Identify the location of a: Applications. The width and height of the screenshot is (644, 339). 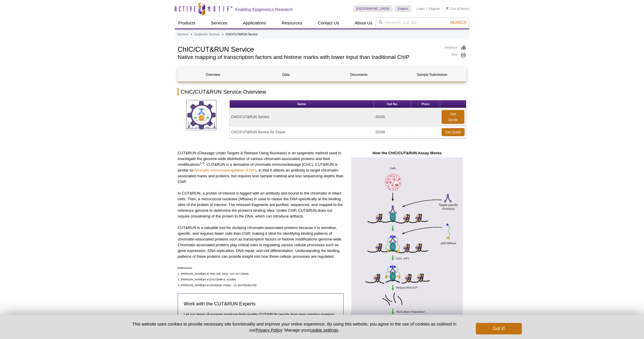
(254, 23).